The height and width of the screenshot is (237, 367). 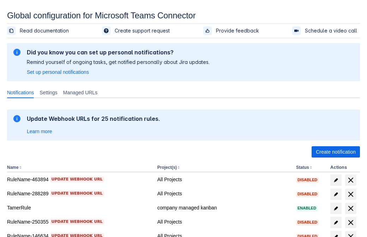 I want to click on span: Set up personal notifications, so click(x=58, y=72).